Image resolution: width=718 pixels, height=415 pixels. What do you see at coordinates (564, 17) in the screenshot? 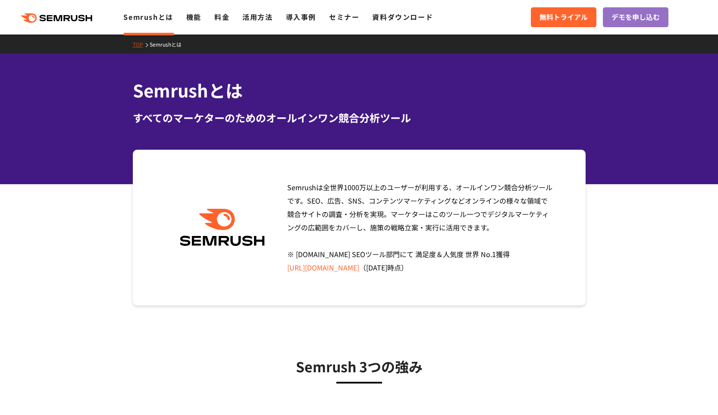
I see `a: 無料トライアル` at bounding box center [564, 17].